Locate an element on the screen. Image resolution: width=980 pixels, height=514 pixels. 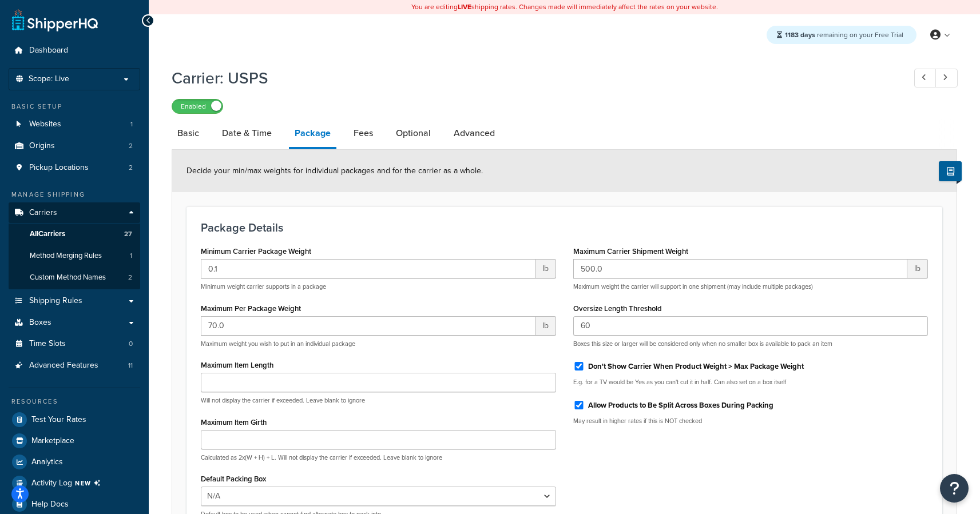
a: Marketplace is located at coordinates (75, 441).